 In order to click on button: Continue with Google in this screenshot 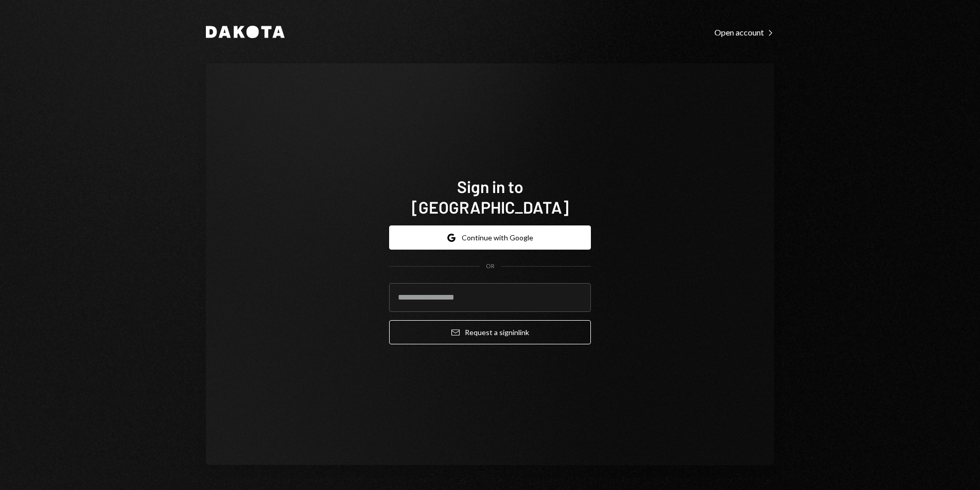, I will do `click(490, 237)`.